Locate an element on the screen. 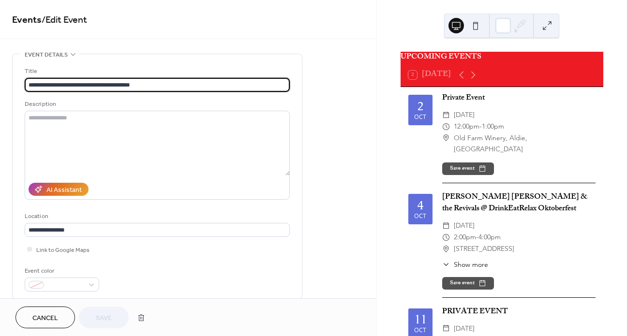 The width and height of the screenshot is (627, 336). span: / Edit Event is located at coordinates (64, 20).